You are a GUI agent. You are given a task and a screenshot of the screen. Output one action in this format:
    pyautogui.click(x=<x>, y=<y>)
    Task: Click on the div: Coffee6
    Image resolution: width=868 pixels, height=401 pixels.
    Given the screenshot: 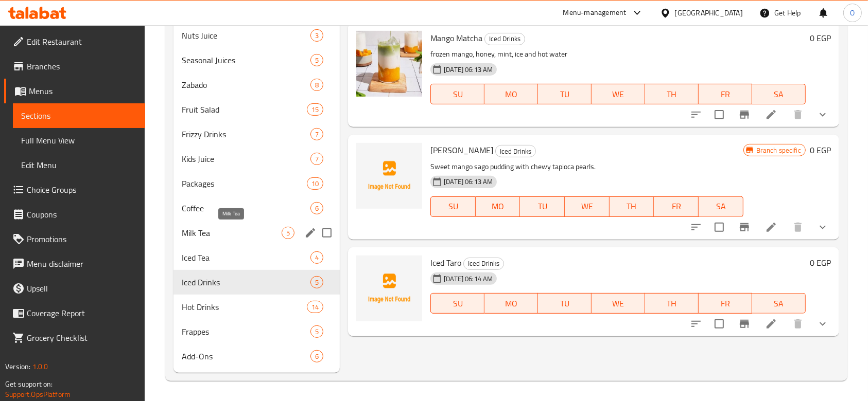 What is the action you would take?
    pyautogui.click(x=256, y=209)
    